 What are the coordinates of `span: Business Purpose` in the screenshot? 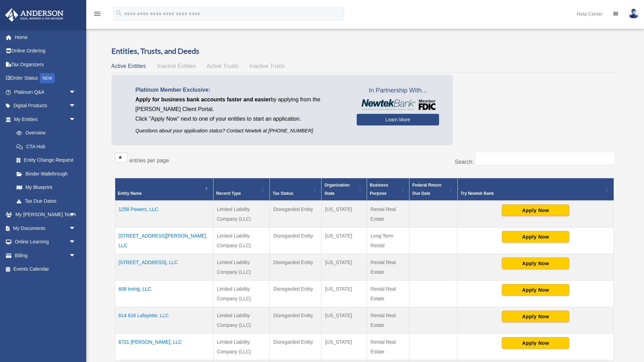 It's located at (379, 189).